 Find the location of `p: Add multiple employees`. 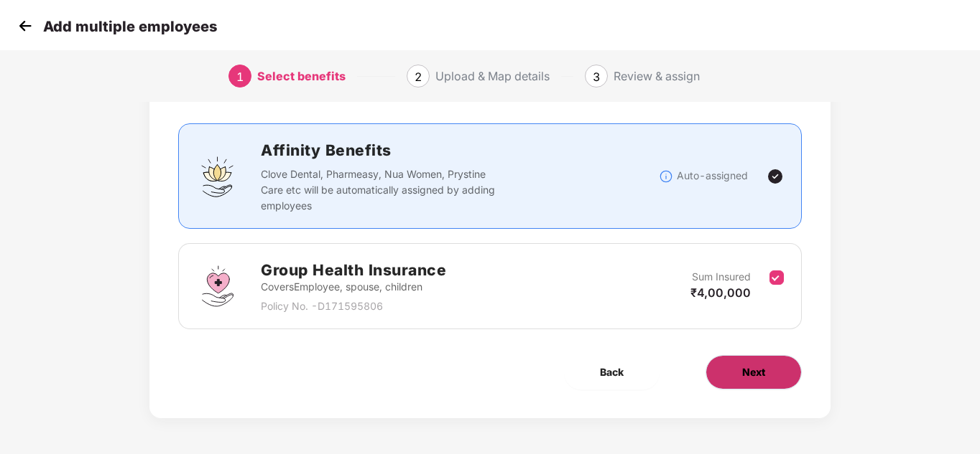

p: Add multiple employees is located at coordinates (130, 27).